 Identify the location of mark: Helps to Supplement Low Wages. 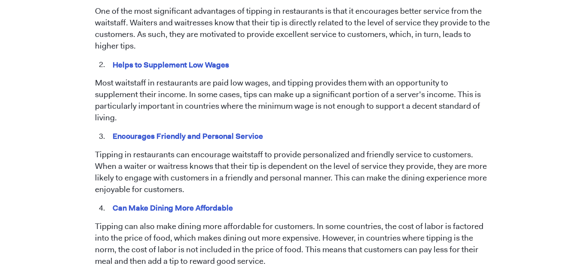
(171, 65).